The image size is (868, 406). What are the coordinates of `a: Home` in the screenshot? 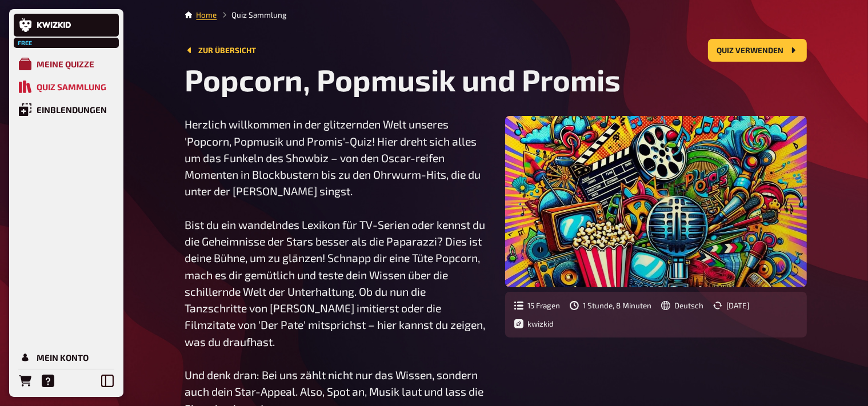 It's located at (207, 15).